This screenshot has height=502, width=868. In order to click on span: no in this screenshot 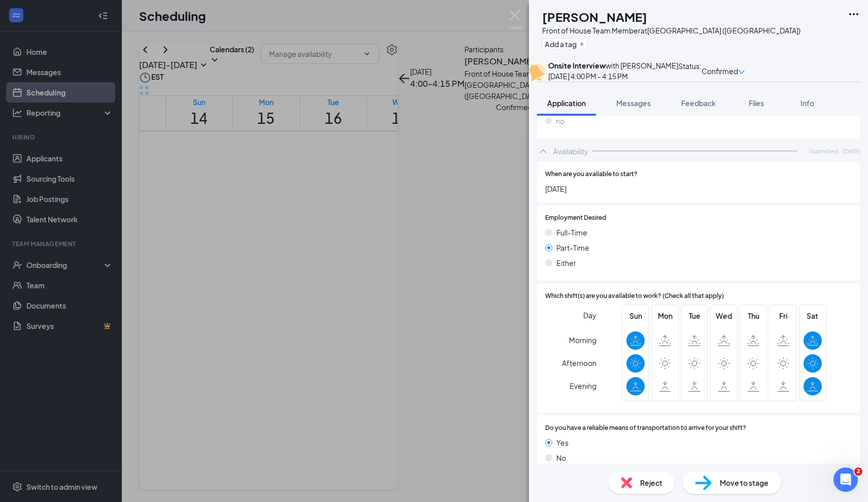, I will do `click(560, 121)`.